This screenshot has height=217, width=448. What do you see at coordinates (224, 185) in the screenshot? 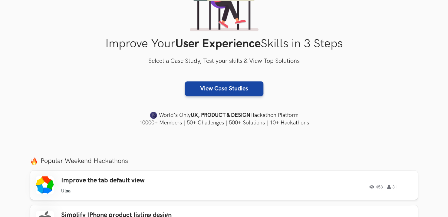
I see `a: Improve the tab default view Ulaa 458 31` at bounding box center [224, 185].